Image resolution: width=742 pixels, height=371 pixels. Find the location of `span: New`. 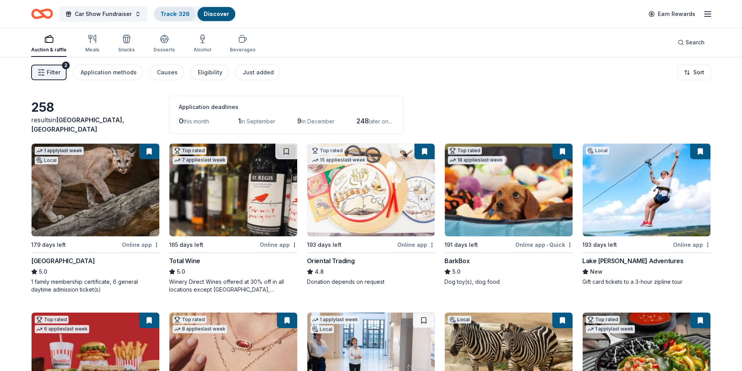

span: New is located at coordinates (596, 272).